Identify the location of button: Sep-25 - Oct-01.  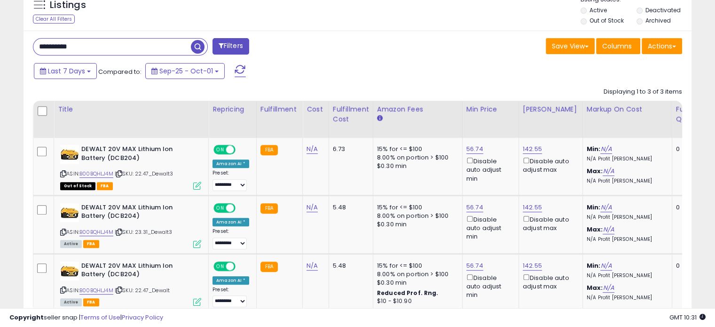
(185, 71).